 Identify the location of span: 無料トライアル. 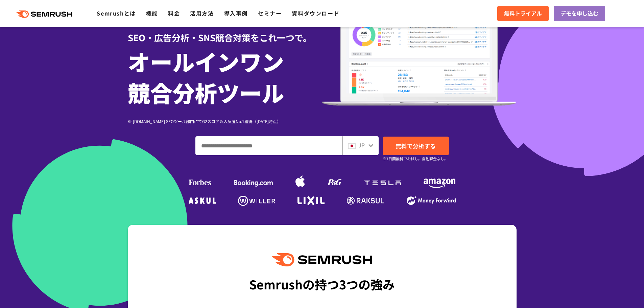
(523, 13).